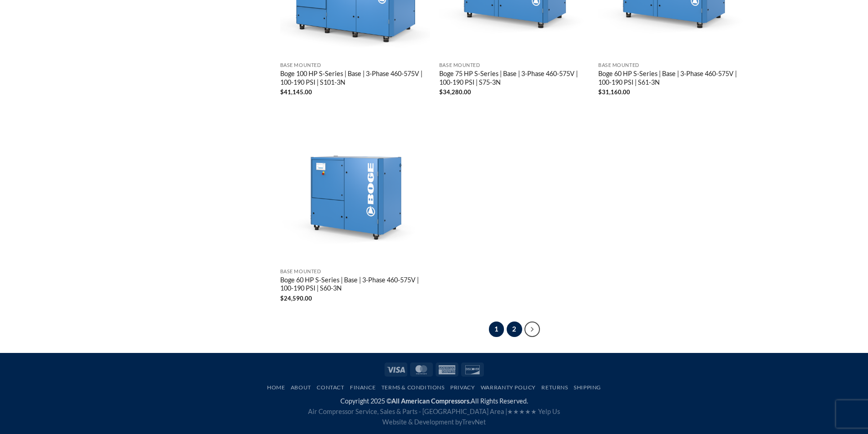  What do you see at coordinates (362, 388) in the screenshot?
I see `a: Finance` at bounding box center [362, 388].